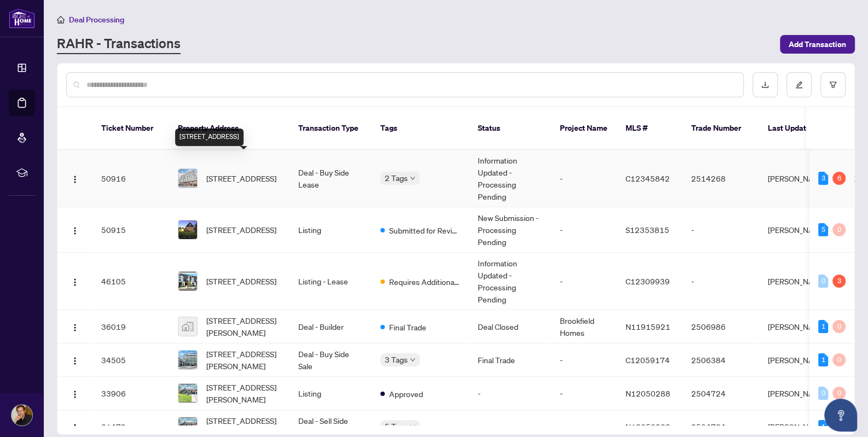 The height and width of the screenshot is (437, 868). Describe the element at coordinates (721, 178) in the screenshot. I see `td: 2514268` at that location.